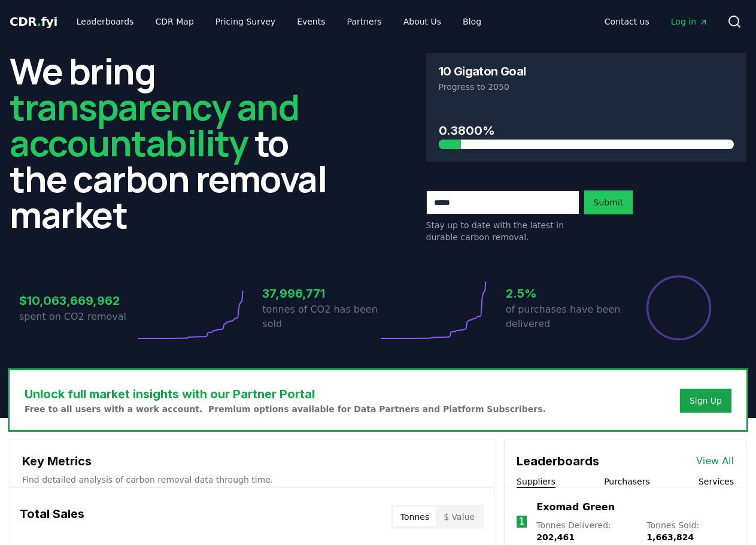  Describe the element at coordinates (609, 202) in the screenshot. I see `button: Submit` at that location.